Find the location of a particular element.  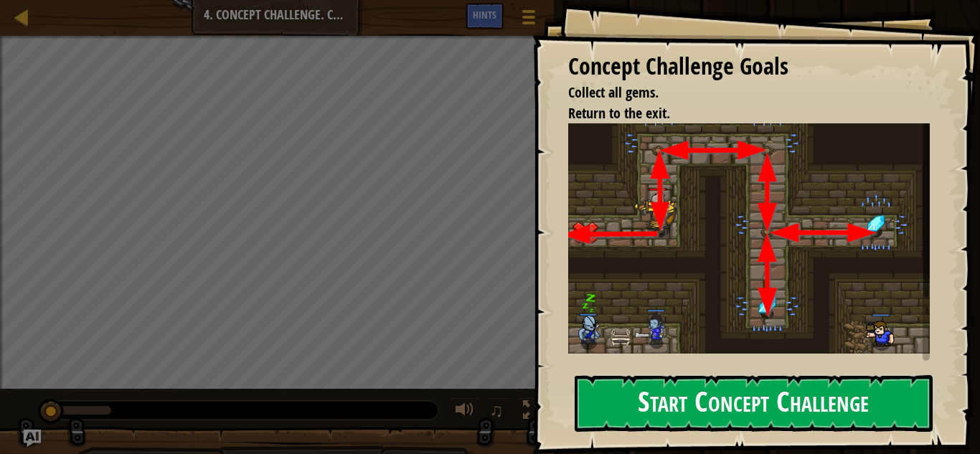

button: Adjust volume is located at coordinates (465, 412).